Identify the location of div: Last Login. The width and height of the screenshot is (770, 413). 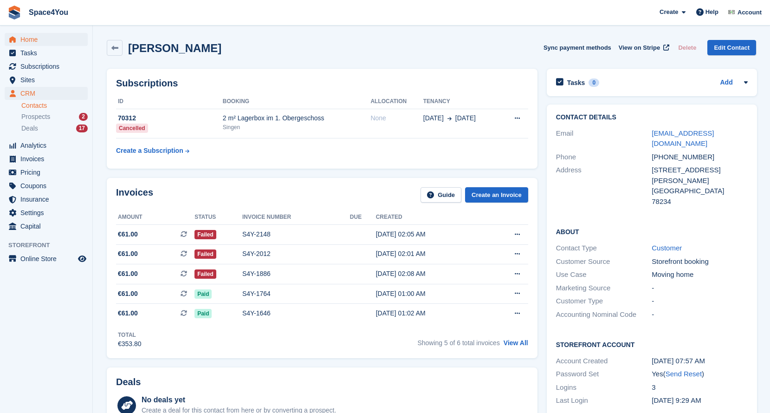
(604, 400).